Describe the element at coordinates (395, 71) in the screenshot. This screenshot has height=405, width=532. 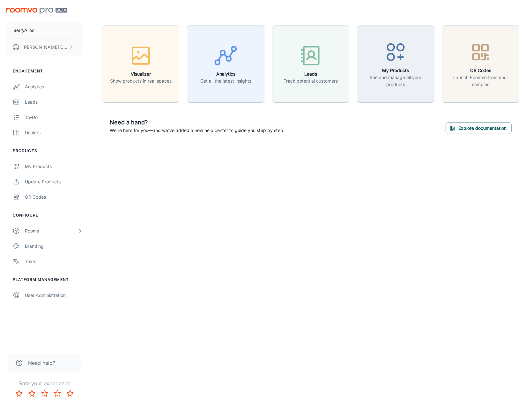
I see `h6: My Products` at that location.